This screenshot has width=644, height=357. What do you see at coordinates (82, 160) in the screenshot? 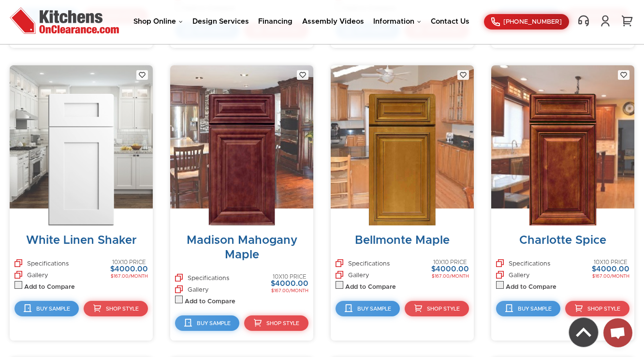
I see `img: WLS_sample_door_1.1.jpg` at bounding box center [82, 160].